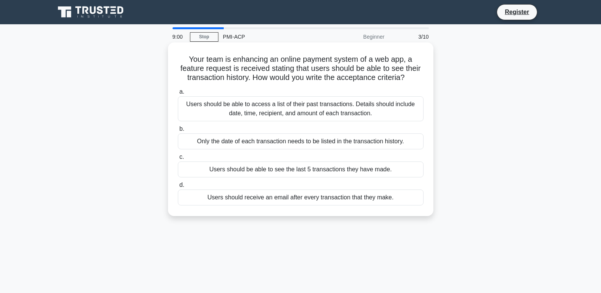  I want to click on div: Beginner, so click(356, 37).